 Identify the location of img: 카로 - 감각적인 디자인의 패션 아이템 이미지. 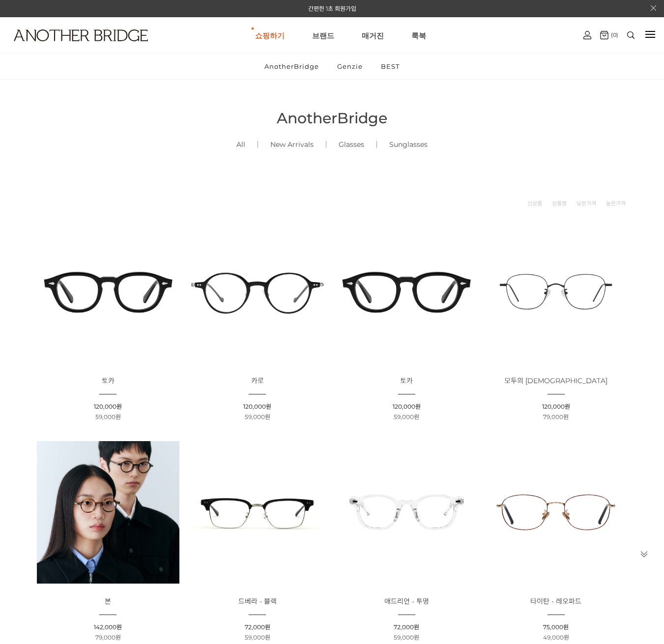
(258, 292).